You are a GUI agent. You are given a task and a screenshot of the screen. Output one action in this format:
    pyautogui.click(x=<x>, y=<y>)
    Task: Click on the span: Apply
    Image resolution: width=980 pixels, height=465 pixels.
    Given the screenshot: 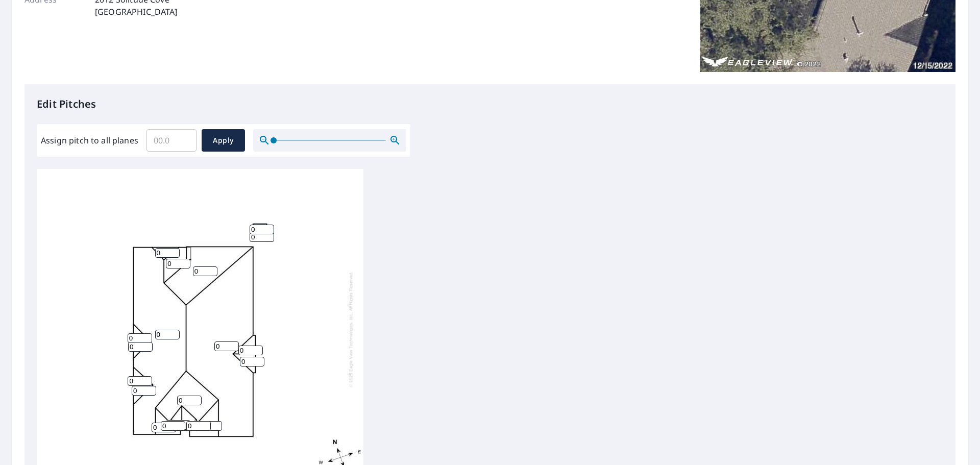 What is the action you would take?
    pyautogui.click(x=223, y=140)
    